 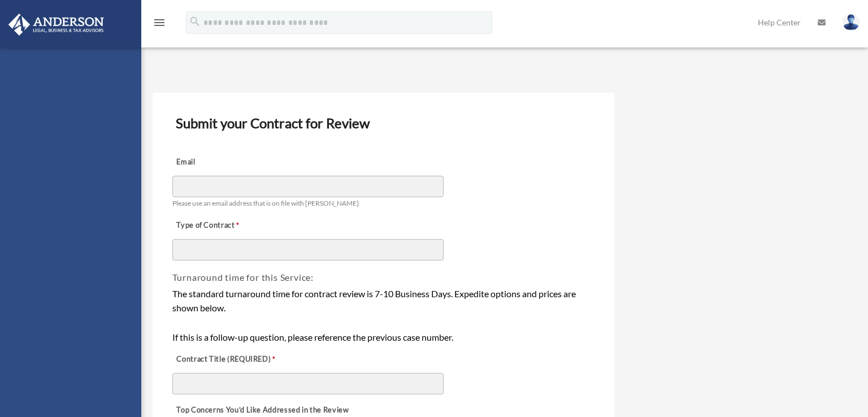 I want to click on img: Anderson Advisors Platinum Portal, so click(x=56, y=24).